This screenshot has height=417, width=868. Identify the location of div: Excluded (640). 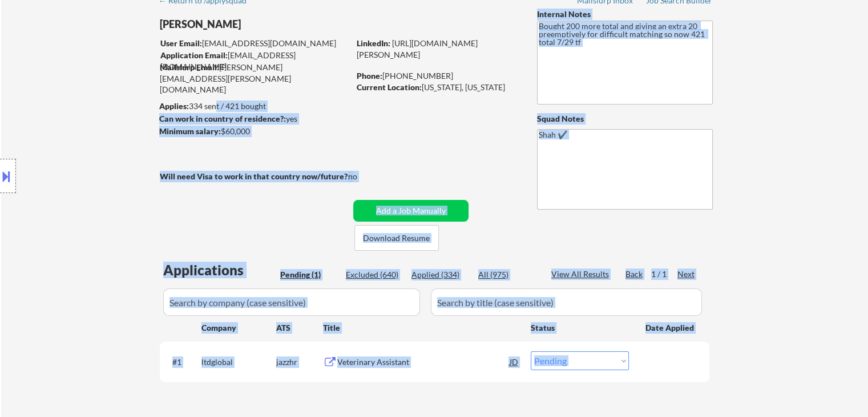
(374, 275).